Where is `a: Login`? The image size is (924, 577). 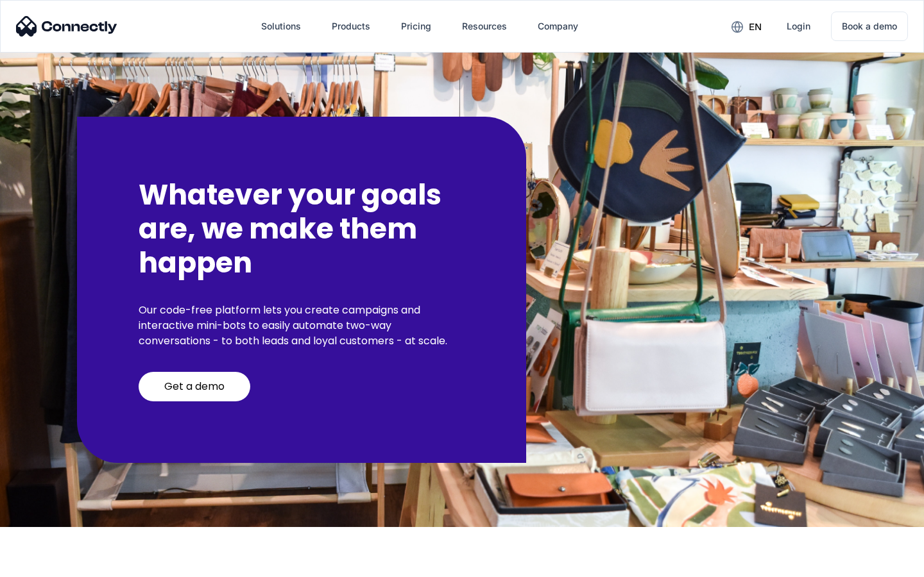
a: Login is located at coordinates (798, 26).